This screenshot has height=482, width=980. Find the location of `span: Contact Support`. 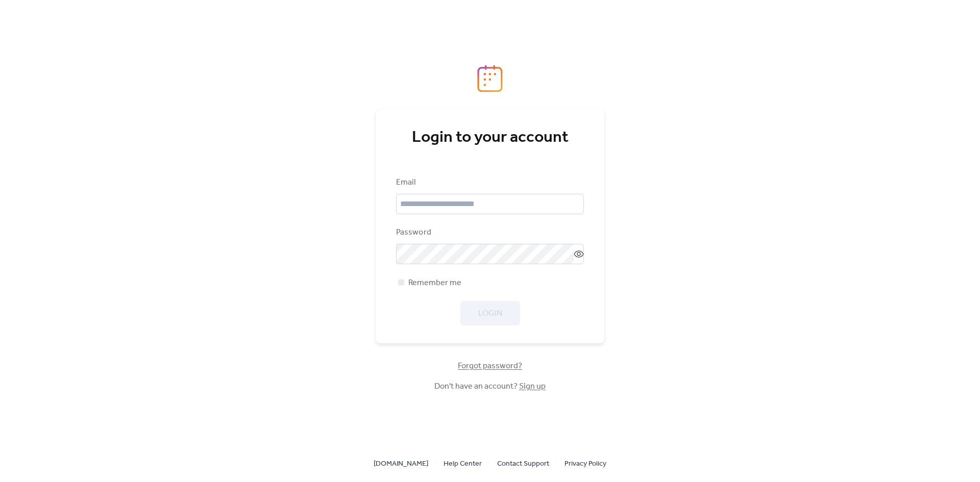

span: Contact Support is located at coordinates (523, 464).